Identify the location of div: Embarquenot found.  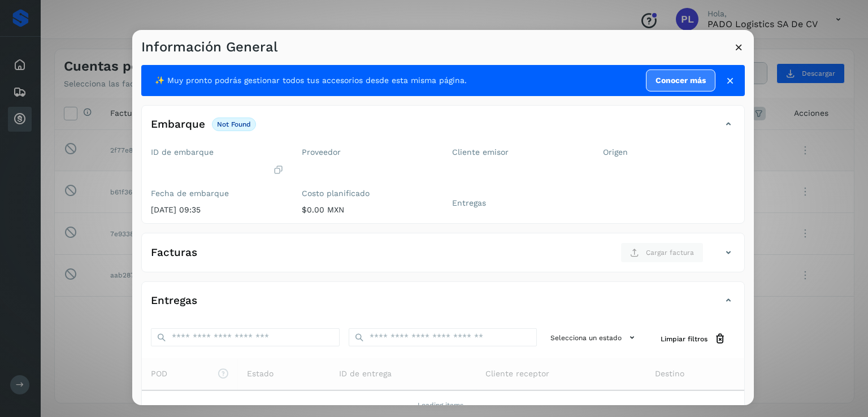
(443, 129).